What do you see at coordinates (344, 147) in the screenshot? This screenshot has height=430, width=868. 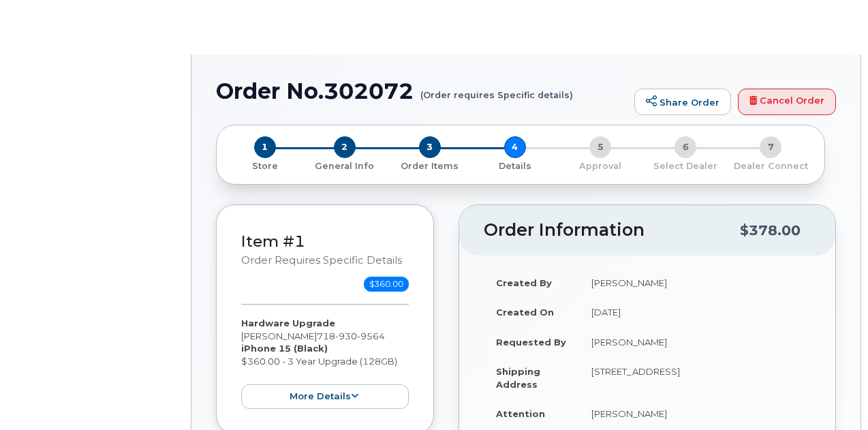 I see `span: 2` at bounding box center [344, 147].